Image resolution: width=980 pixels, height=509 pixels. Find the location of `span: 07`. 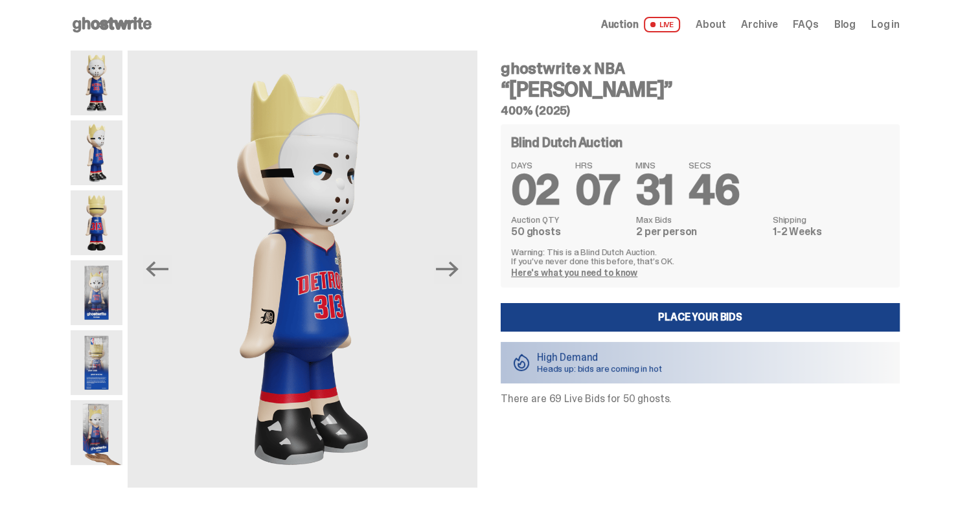

span: 07 is located at coordinates (598, 190).